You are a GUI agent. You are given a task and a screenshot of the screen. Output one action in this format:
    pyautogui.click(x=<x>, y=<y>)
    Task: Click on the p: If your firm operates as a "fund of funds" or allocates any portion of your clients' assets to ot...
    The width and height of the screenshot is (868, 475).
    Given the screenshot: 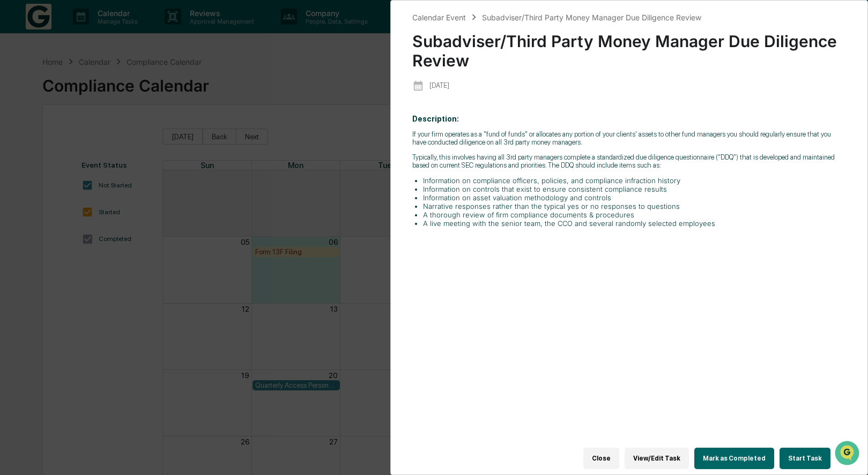 What is the action you would take?
    pyautogui.click(x=630, y=138)
    